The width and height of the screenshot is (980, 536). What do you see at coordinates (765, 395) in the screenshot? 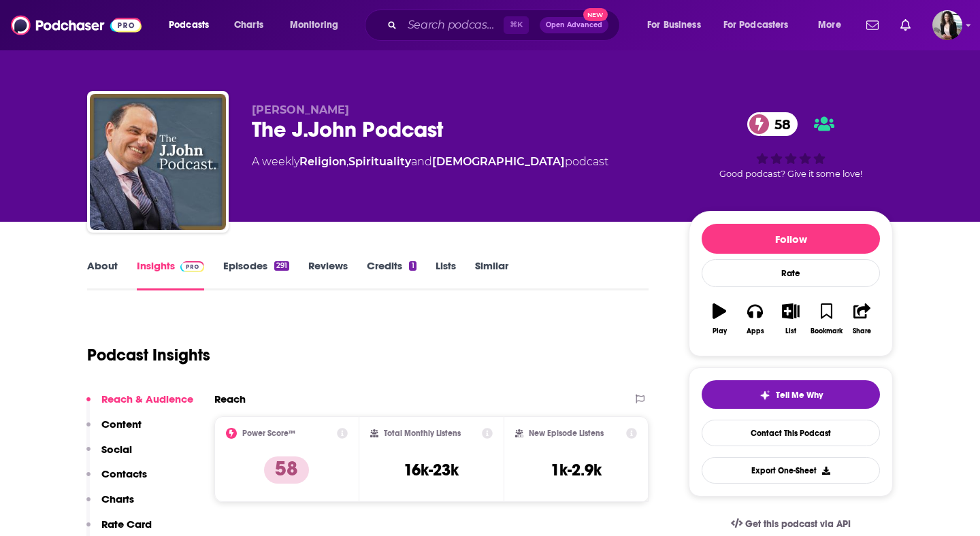
I see `img: tell me why sparkle` at bounding box center [765, 395].